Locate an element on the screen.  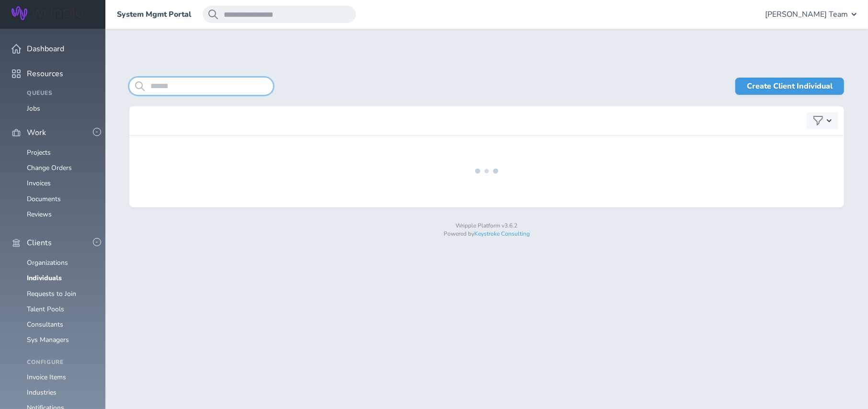
a: Keystroke Consulting is located at coordinates (502, 234).